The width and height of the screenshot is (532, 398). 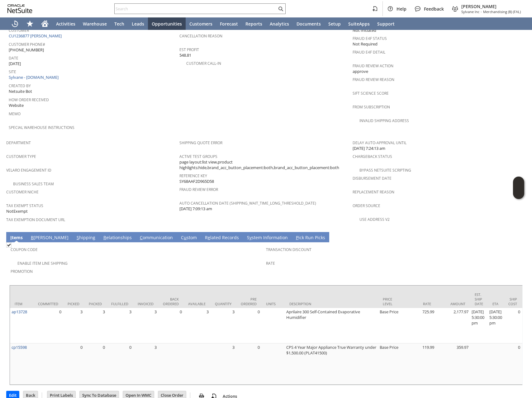 What do you see at coordinates (45, 24) in the screenshot?
I see `a: Home` at bounding box center [45, 24].